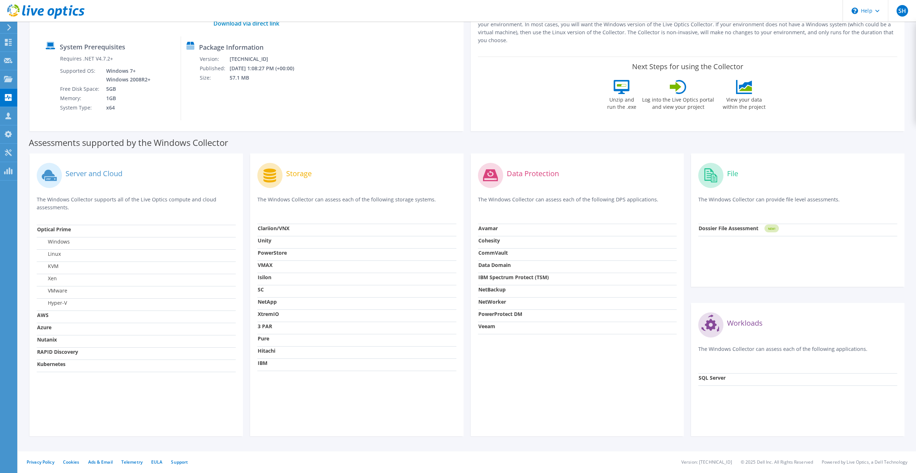  What do you see at coordinates (533, 174) in the screenshot?
I see `label: Data Protection` at bounding box center [533, 174].